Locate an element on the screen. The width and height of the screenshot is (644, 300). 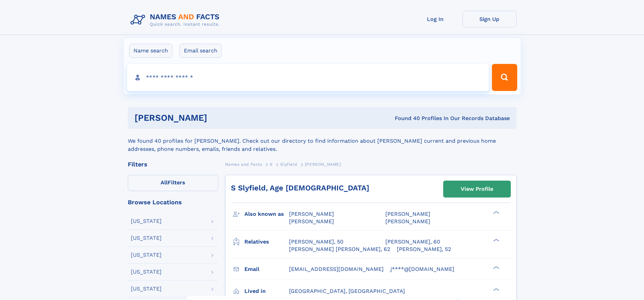
div: Found 40 Profiles In Our Records Database is located at coordinates (405, 119).